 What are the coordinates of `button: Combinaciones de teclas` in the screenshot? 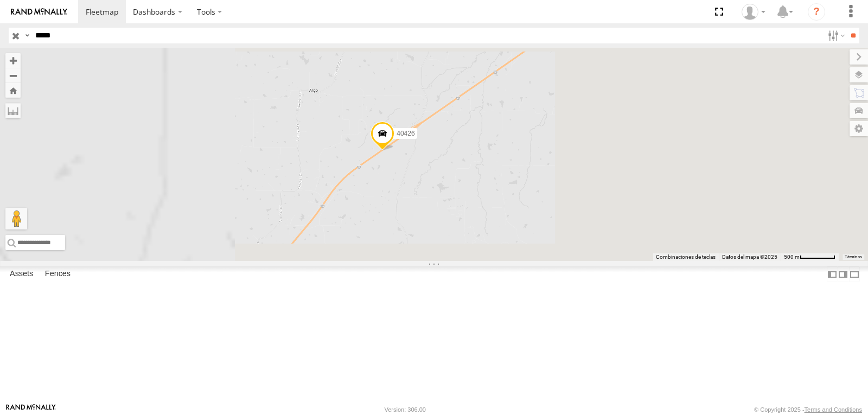 It's located at (686, 257).